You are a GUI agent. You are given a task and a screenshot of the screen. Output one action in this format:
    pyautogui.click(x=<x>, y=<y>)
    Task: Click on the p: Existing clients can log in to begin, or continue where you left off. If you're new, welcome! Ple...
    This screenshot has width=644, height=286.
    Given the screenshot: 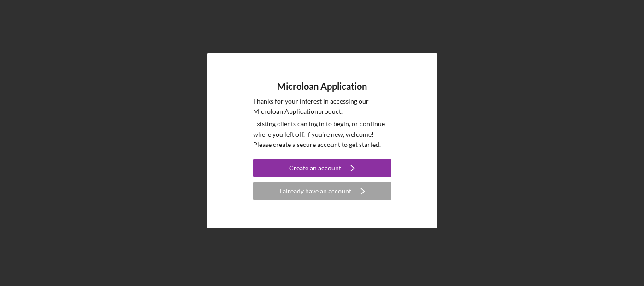 What is the action you would take?
    pyautogui.click(x=322, y=134)
    